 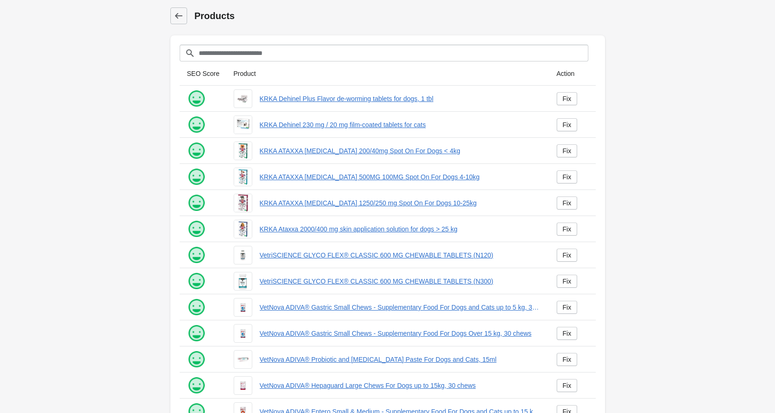 I want to click on th: Action, so click(x=573, y=74).